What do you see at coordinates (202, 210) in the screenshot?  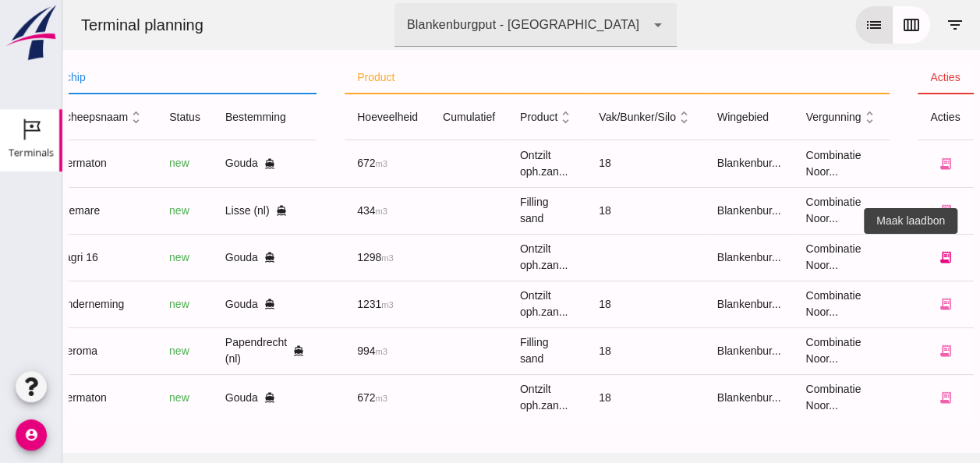 I see `div: Lisse (nl)` at bounding box center [202, 210].